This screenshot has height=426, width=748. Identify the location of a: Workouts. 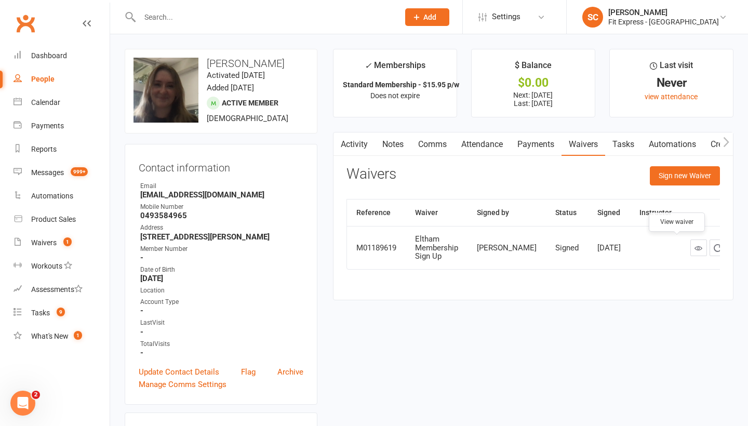
(61, 266).